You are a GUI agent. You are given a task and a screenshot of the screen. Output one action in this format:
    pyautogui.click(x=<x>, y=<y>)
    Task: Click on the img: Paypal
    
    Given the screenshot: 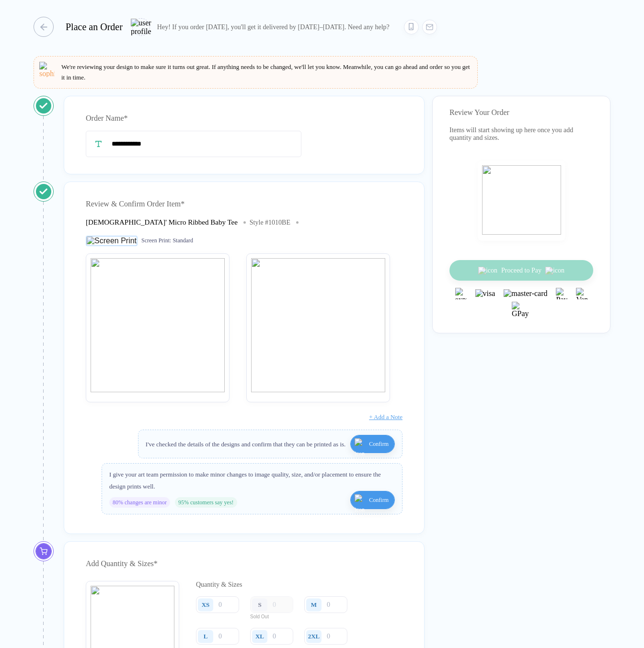 What is the action you would take?
    pyautogui.click(x=561, y=294)
    